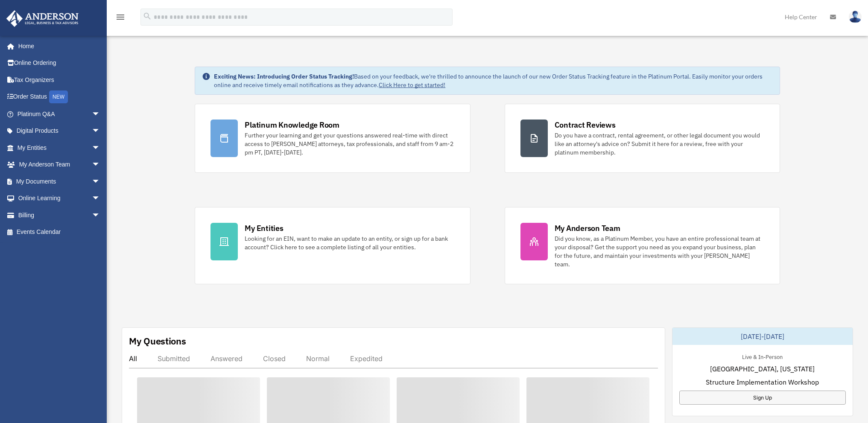  What do you see at coordinates (367, 358) in the screenshot?
I see `div: Expedited` at bounding box center [367, 358].